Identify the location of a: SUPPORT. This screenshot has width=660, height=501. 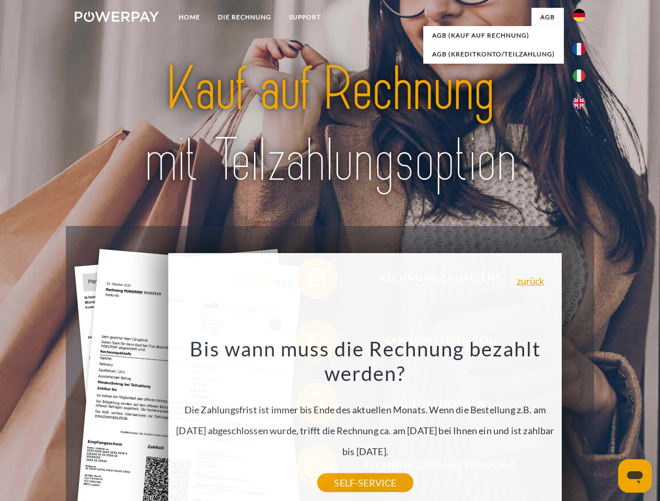
(305, 17).